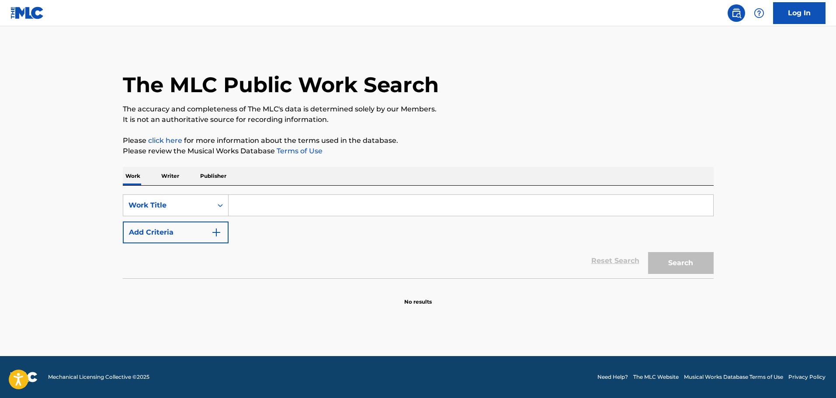 This screenshot has width=836, height=398. I want to click on img: MLC Logo, so click(27, 13).